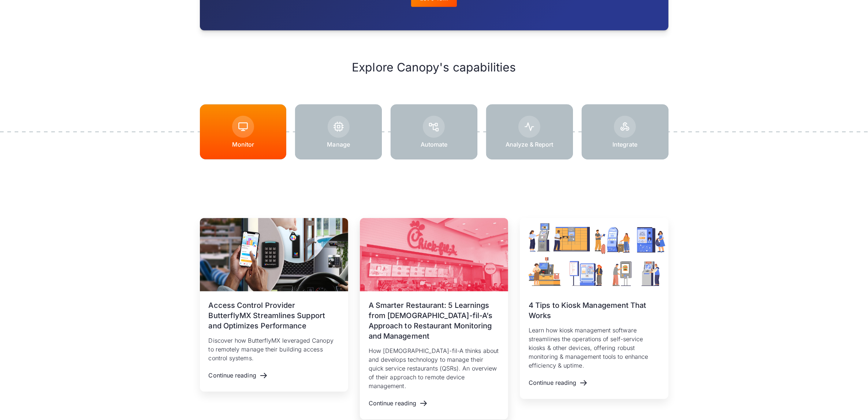 The height and width of the screenshot is (420, 868). Describe the element at coordinates (434, 144) in the screenshot. I see `p: Automate` at that location.